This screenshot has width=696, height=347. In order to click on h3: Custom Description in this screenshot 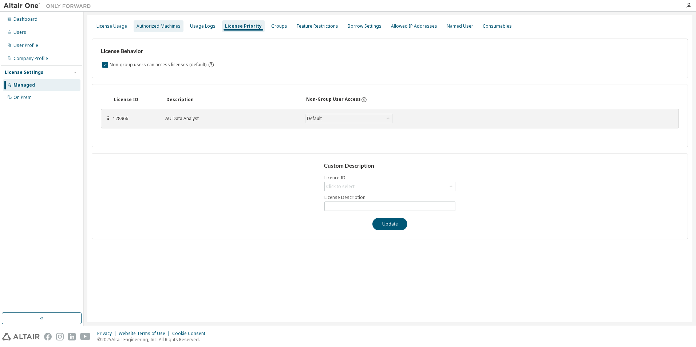, I will do `click(390, 166)`.